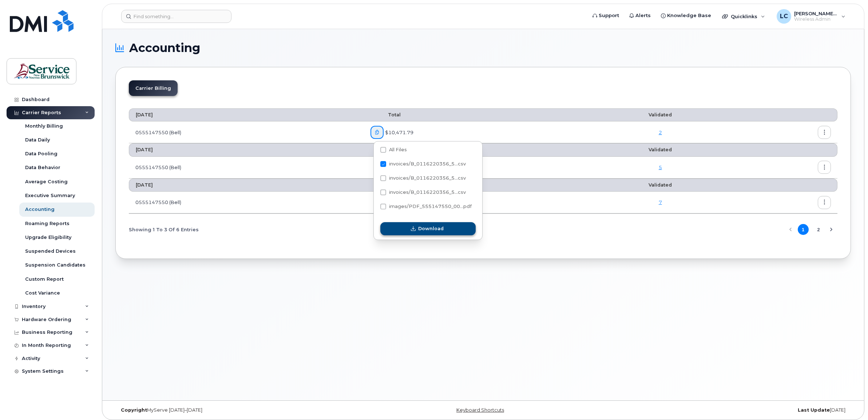  I want to click on span: Download, so click(431, 228).